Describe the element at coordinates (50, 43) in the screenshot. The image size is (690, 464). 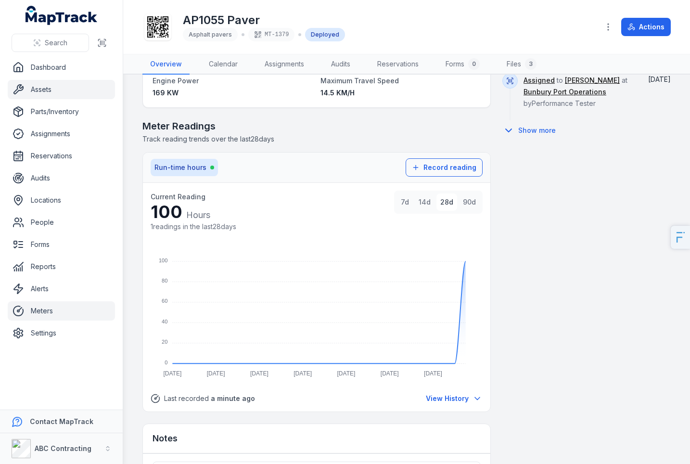
I see `button: Search` at that location.